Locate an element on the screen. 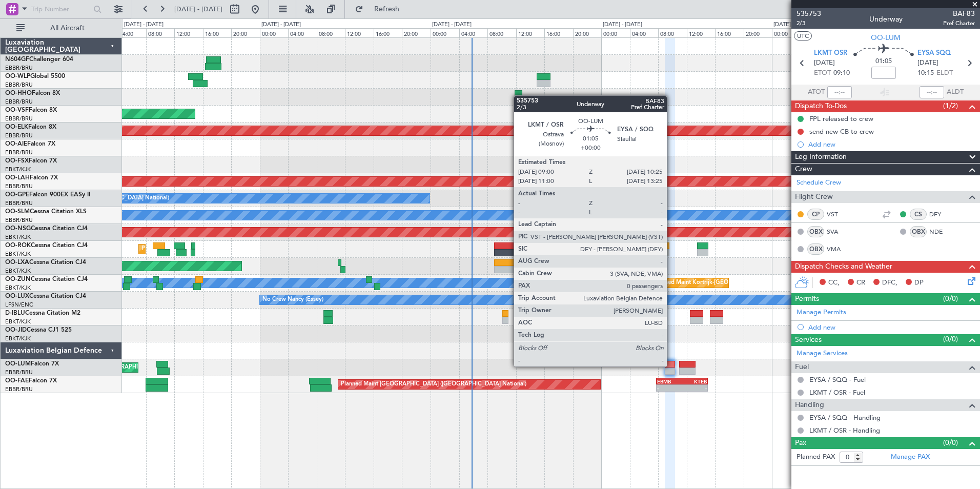 Image resolution: width=980 pixels, height=489 pixels. span: 2/3 is located at coordinates (809, 23).